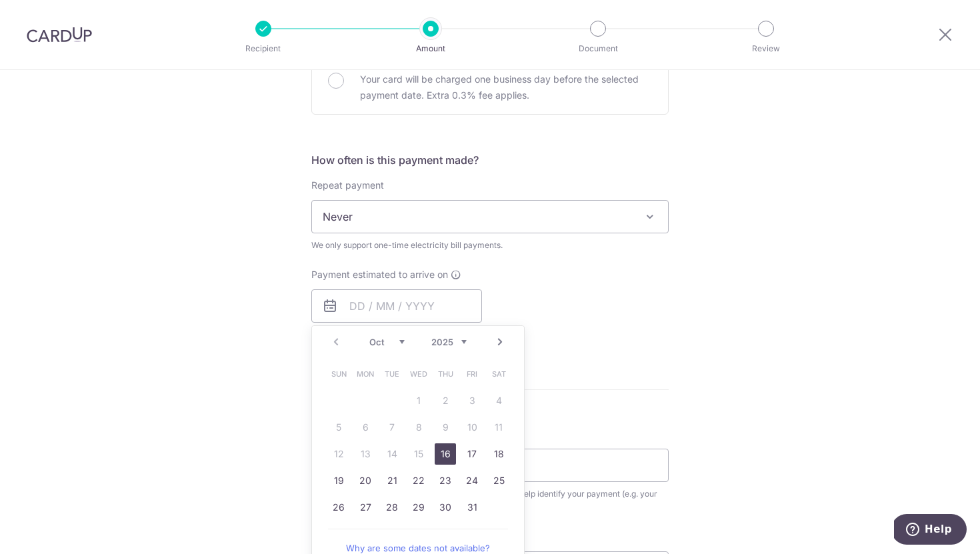  I want to click on span: Wednesday, so click(419, 374).